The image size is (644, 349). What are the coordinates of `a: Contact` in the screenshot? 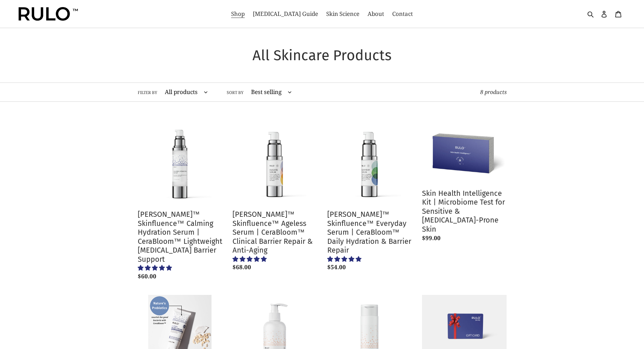 It's located at (402, 14).